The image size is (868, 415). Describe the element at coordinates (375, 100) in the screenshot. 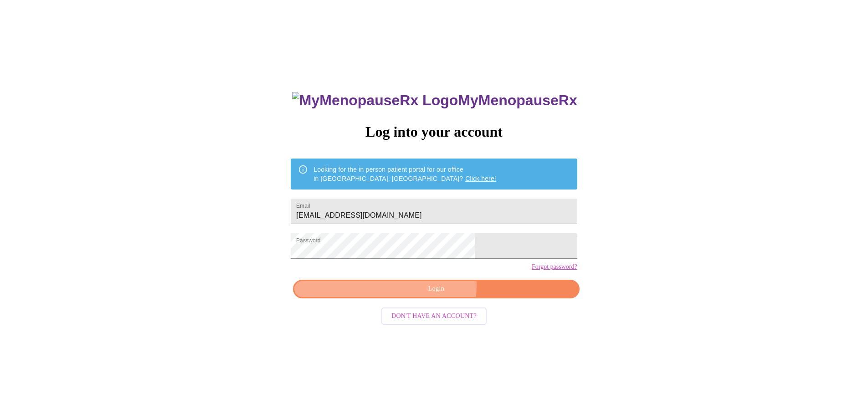

I see `img: MyMenopauseRx Logo` at that location.